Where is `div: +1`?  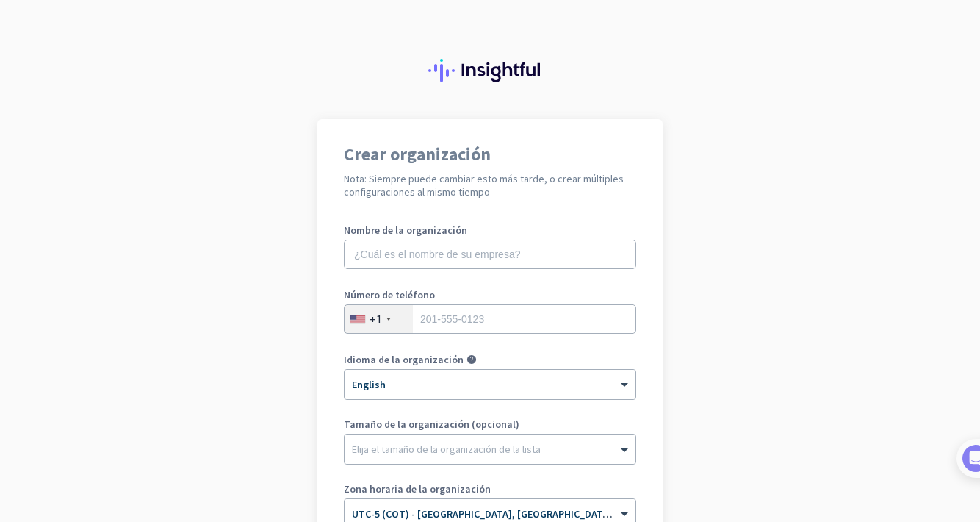 div: +1 is located at coordinates (375, 319).